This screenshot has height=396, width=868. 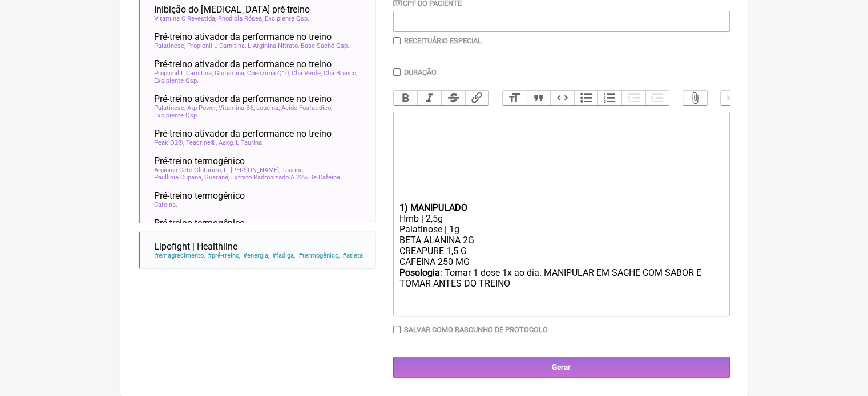 I want to click on span: Paullinia Cupana, Guaraná, Extrato Padronizado A 22% De Cafeína, so click(x=248, y=177).